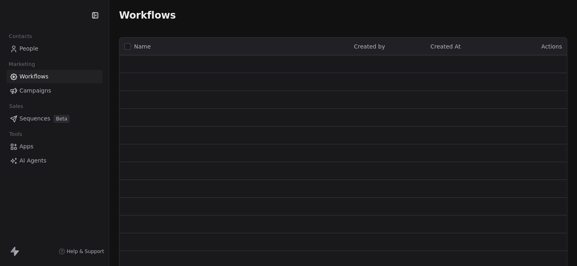  What do you see at coordinates (35, 91) in the screenshot?
I see `span: Campaigns` at bounding box center [35, 91].